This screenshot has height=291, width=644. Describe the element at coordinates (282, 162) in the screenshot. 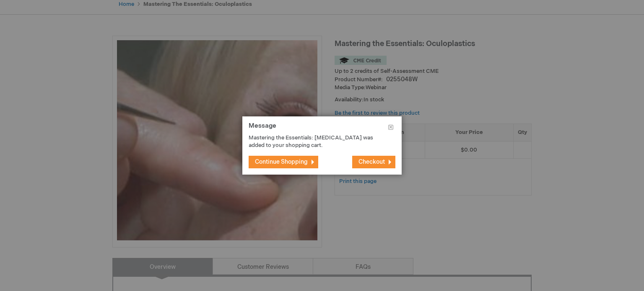

I see `span: Continue Shopping` at that location.